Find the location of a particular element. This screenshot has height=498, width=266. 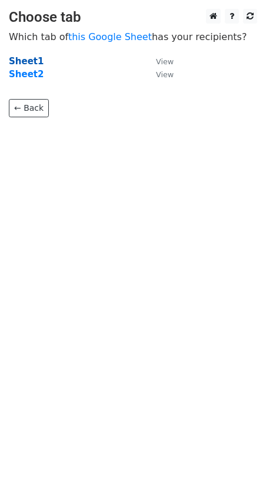

a: this Google Sheet is located at coordinates (110, 37).